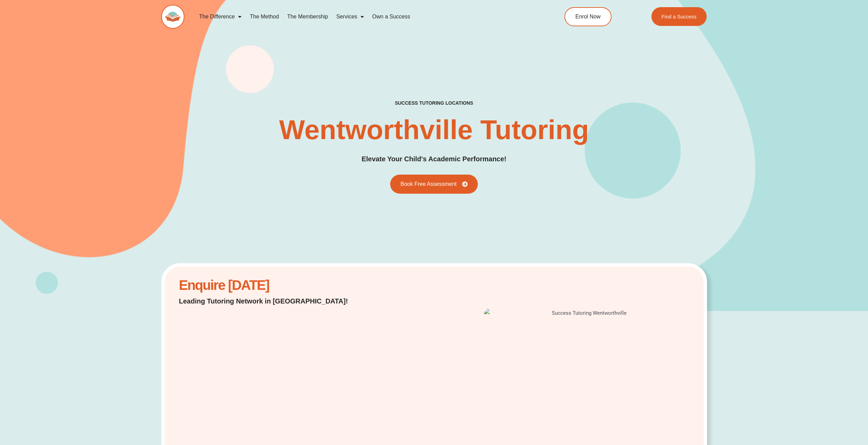 The width and height of the screenshot is (868, 445). I want to click on a: Own a Success, so click(391, 16).